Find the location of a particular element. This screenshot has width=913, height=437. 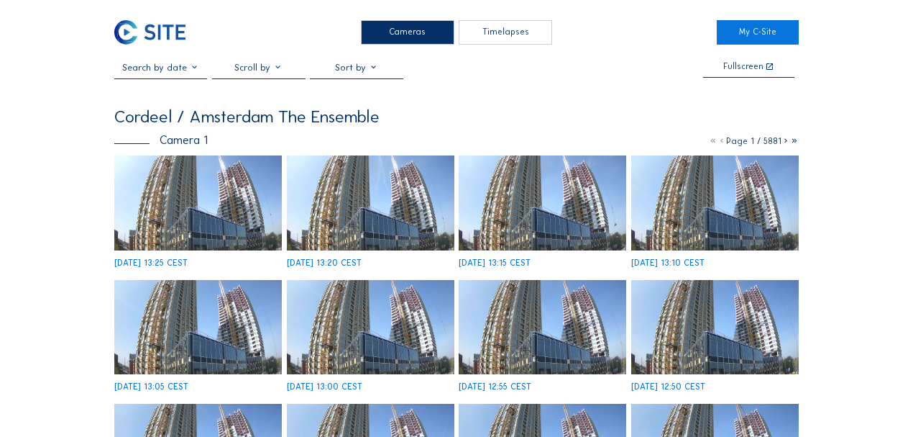

img: C-SITE Logo is located at coordinates (150, 32).